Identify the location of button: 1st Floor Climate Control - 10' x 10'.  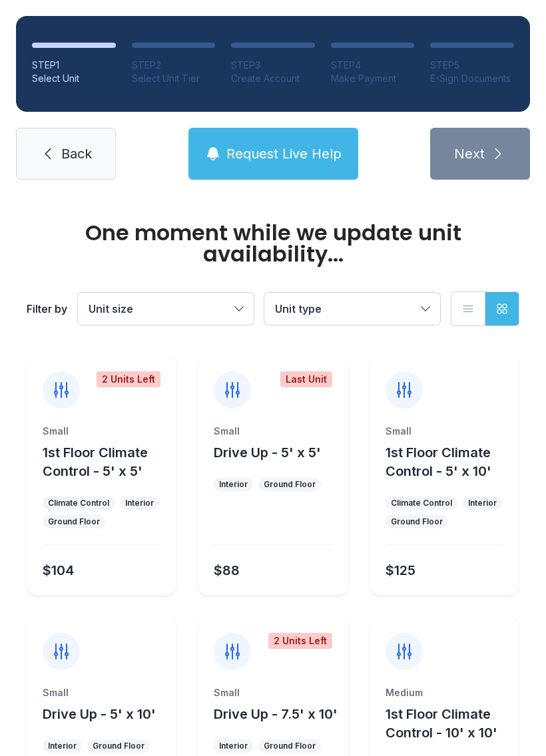
(449, 723).